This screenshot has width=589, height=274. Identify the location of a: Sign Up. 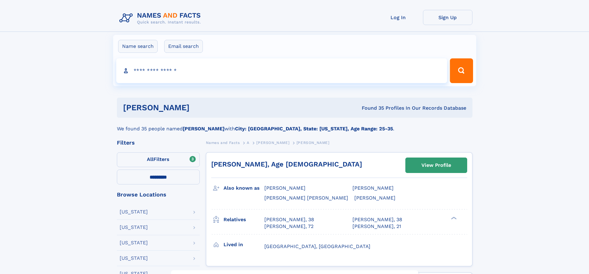
(448, 17).